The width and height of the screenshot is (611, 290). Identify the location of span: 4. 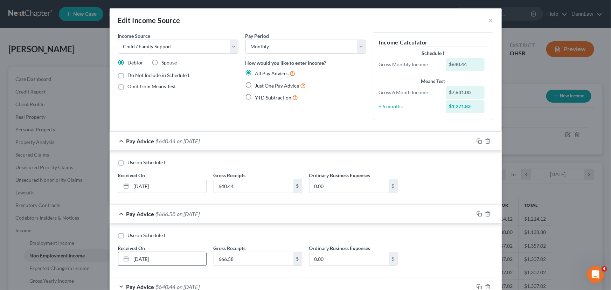
(604, 269).